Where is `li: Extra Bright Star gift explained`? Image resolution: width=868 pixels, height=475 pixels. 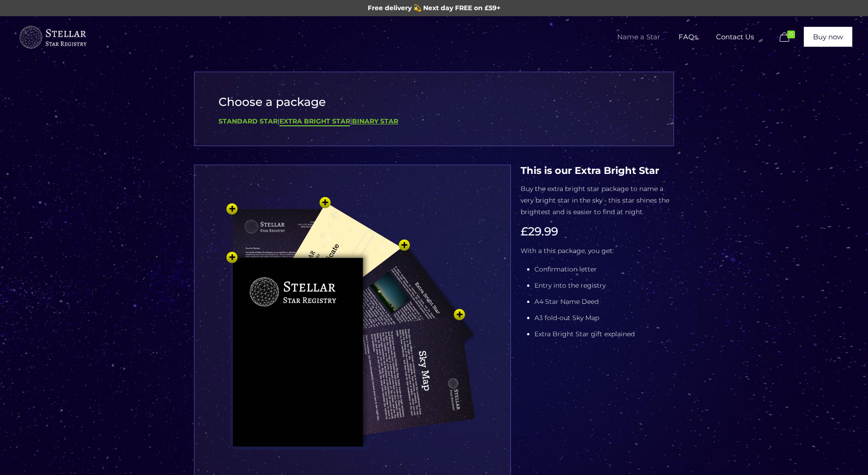 li: Extra Bright Star gift explained is located at coordinates (604, 334).